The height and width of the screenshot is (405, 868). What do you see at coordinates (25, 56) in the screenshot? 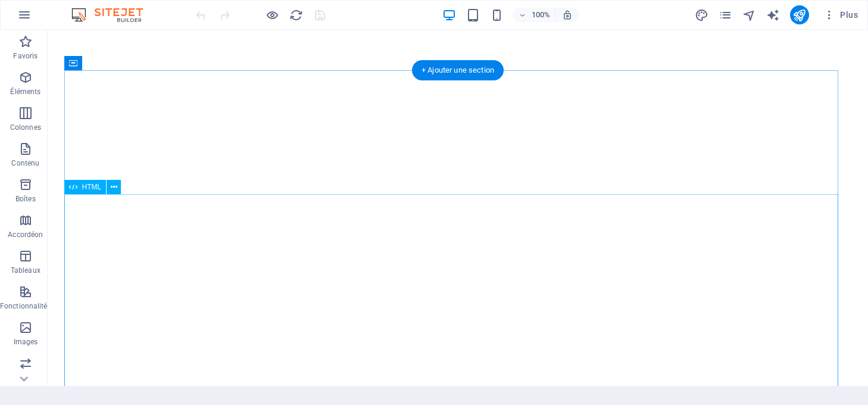
I see `p: Favoris` at bounding box center [25, 56].